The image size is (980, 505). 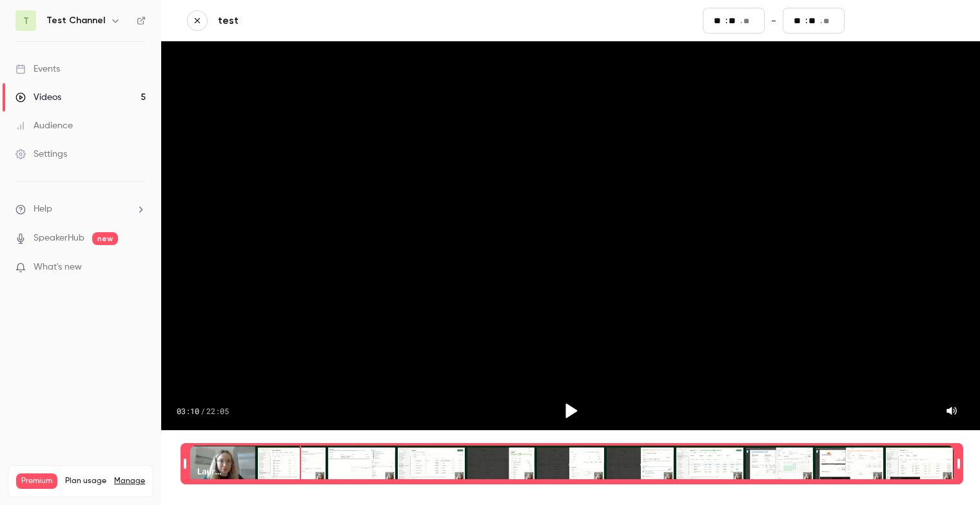 What do you see at coordinates (58, 267) in the screenshot?
I see `span: What's new` at bounding box center [58, 267].